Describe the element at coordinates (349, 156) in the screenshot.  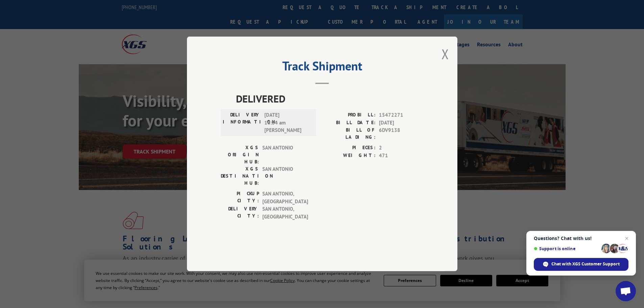
I see `label: WEIGHT:` at that location.